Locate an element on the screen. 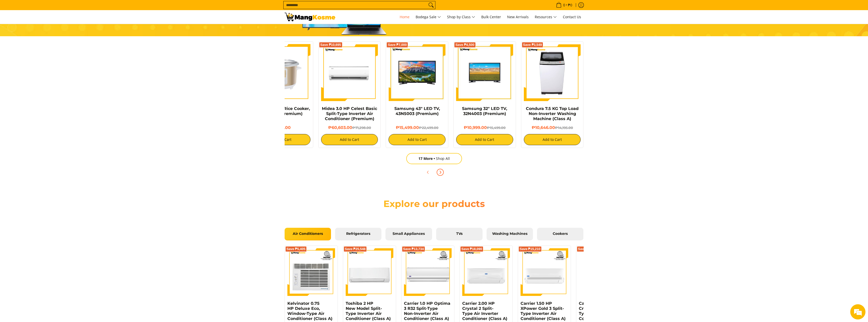 The height and width of the screenshot is (322, 868). a: Samsung 32" LED TV, 32N4003 (Premium) is located at coordinates (484, 111).